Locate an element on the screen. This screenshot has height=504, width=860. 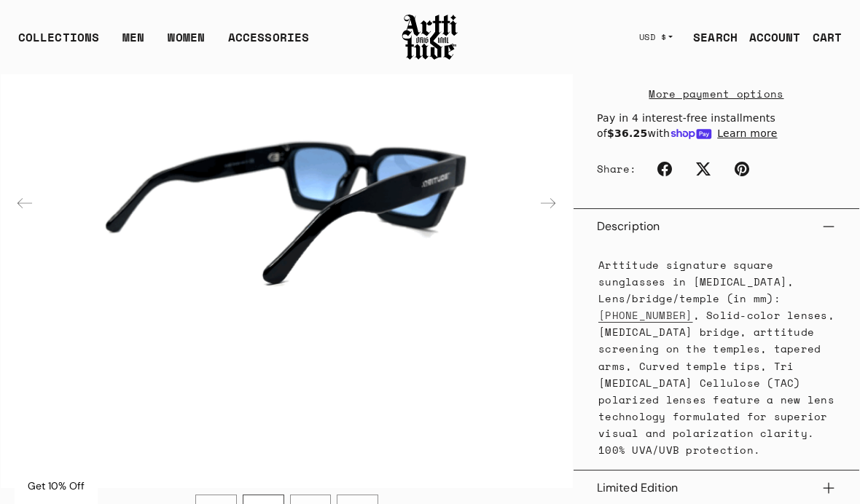
a: Pinterest is located at coordinates (742, 169).